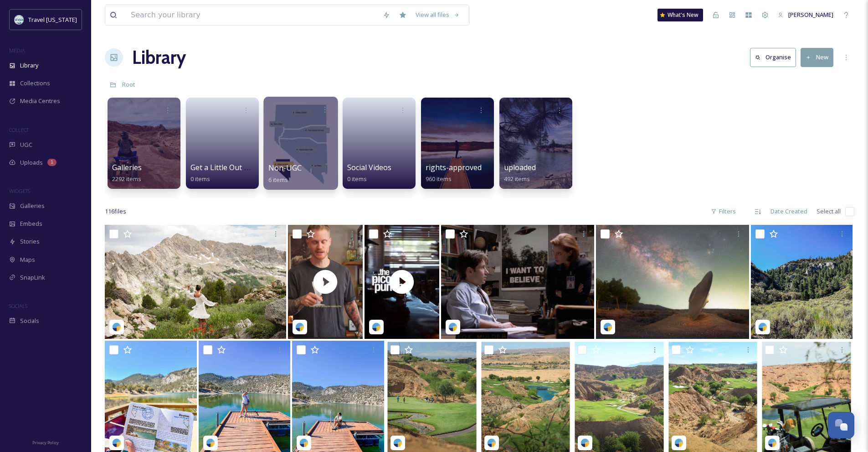 The width and height of the screenshot is (868, 452). What do you see at coordinates (33, 277) in the screenshot?
I see `span: SnapLink` at bounding box center [33, 277].